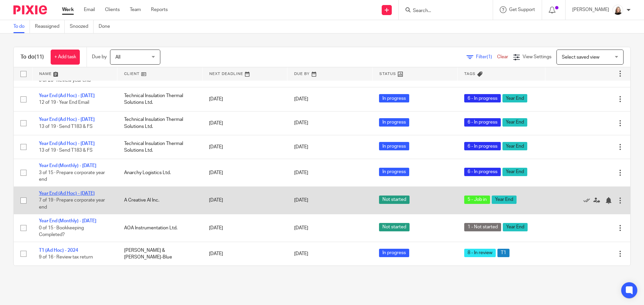  I want to click on a: Work, so click(68, 10).